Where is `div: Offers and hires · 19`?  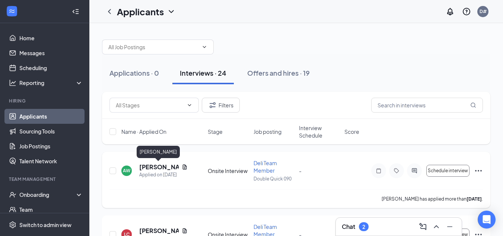 div: Offers and hires · 19 is located at coordinates (279, 73).